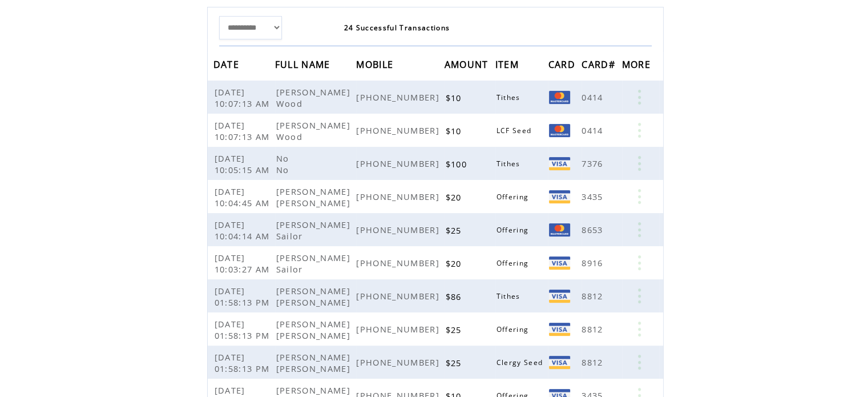 The width and height of the screenshot is (868, 397). Describe the element at coordinates (227, 65) in the screenshot. I see `a: DATE` at that location.